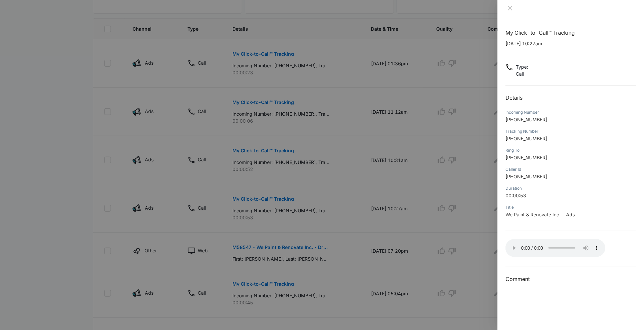 This screenshot has height=330, width=644. What do you see at coordinates (570, 170) in the screenshot?
I see `div: Caller Id` at bounding box center [570, 170].